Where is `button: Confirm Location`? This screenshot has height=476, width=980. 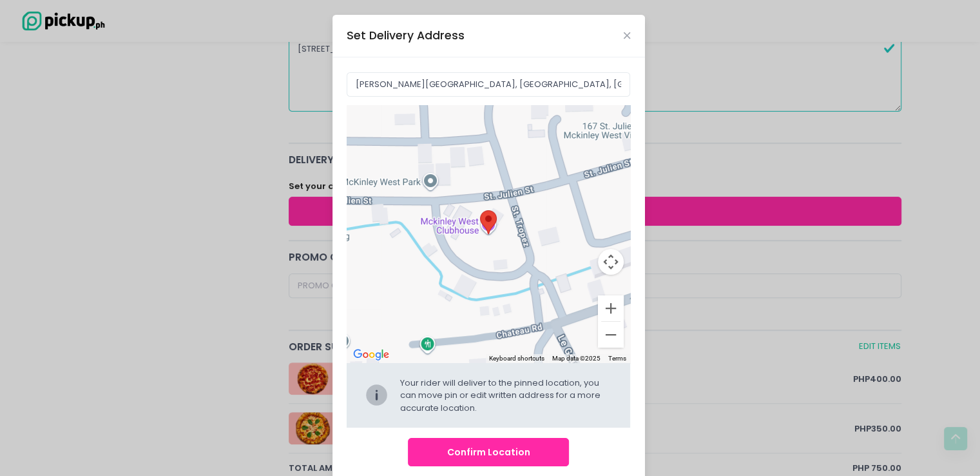
button: Confirm Location is located at coordinates (489, 452).